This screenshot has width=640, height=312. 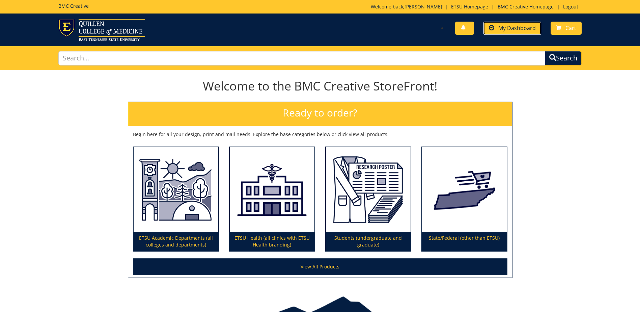 I want to click on p: ETSU Academic Departments (all colleges and departments), so click(x=176, y=241).